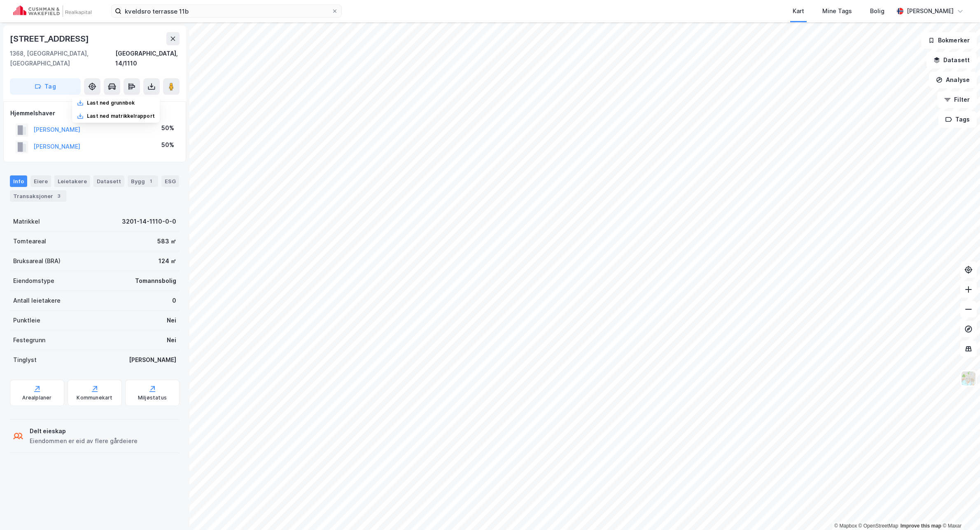  Describe the element at coordinates (52, 11) in the screenshot. I see `img: cushman-wakefield-realkapital-logo.202ea83816669bd177139c58696a8fa1.svg` at that location.